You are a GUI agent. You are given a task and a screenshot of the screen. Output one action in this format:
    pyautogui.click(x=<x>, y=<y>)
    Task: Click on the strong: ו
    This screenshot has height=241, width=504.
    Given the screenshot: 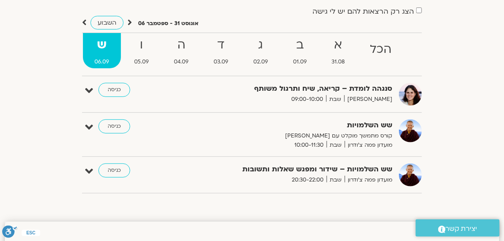 What is the action you would take?
    pyautogui.click(x=142, y=45)
    